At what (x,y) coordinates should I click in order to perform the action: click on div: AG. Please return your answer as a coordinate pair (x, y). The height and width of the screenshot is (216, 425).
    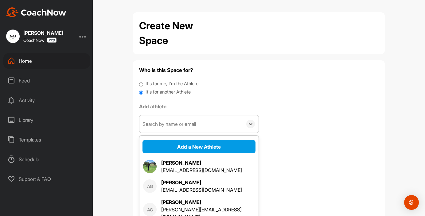
    Looking at the image, I should click on (150, 186).